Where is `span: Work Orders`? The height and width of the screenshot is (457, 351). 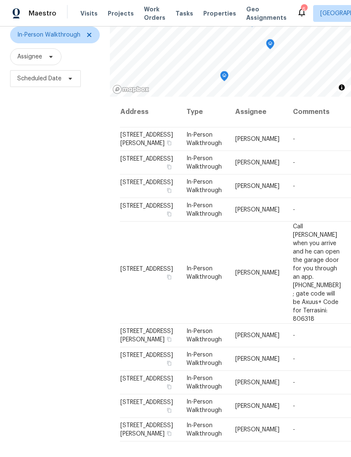
span: Work Orders is located at coordinates (154, 13).